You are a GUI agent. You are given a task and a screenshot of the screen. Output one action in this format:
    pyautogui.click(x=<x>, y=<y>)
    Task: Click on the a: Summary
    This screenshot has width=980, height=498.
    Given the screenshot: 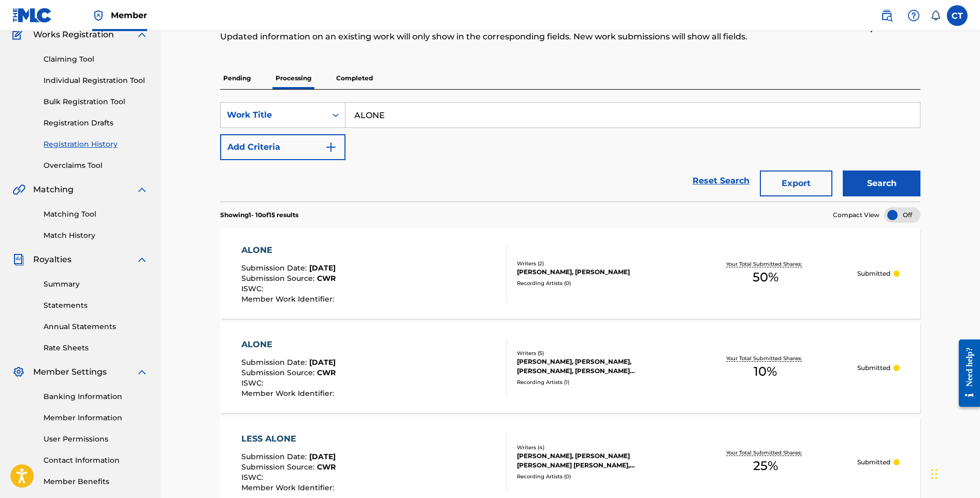 What is the action you would take?
    pyautogui.click(x=96, y=284)
    